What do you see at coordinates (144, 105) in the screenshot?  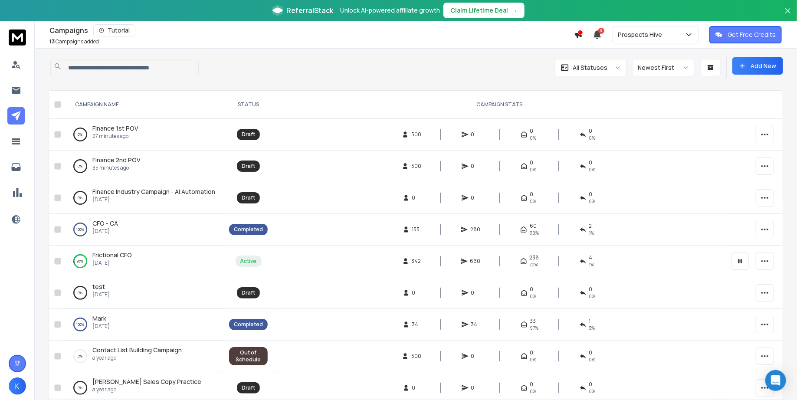 I see `th: CAMPAIGN NAME` at bounding box center [144, 105].